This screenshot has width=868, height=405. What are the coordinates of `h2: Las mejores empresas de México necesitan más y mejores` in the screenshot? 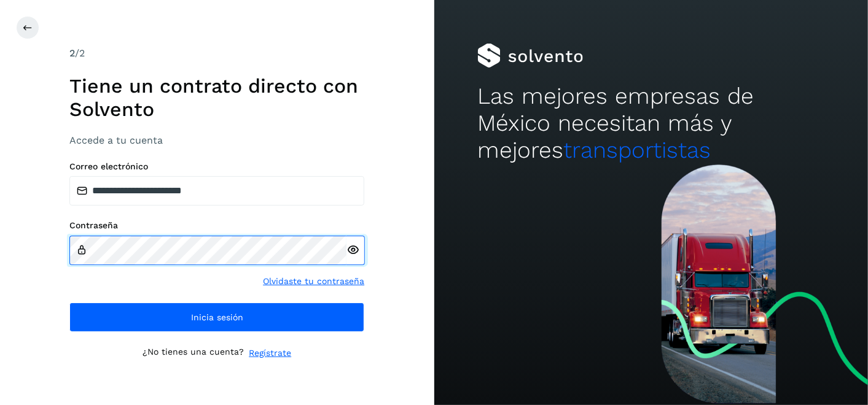 It's located at (651, 123).